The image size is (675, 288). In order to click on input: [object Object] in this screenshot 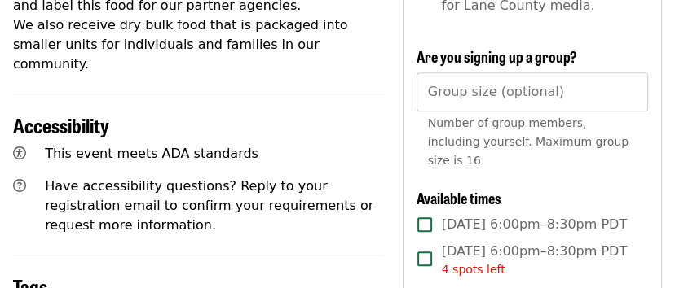, I will do `click(532, 92)`.